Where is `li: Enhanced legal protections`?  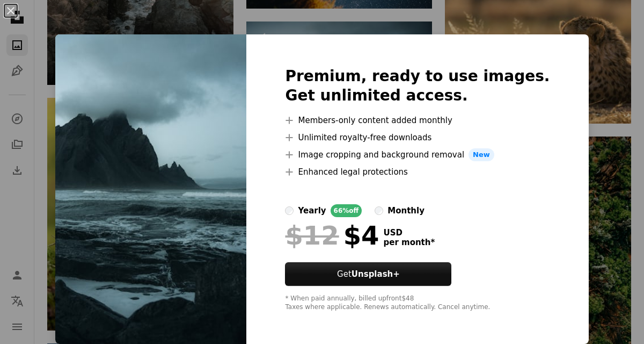
li: Enhanced legal protections is located at coordinates (417, 172).